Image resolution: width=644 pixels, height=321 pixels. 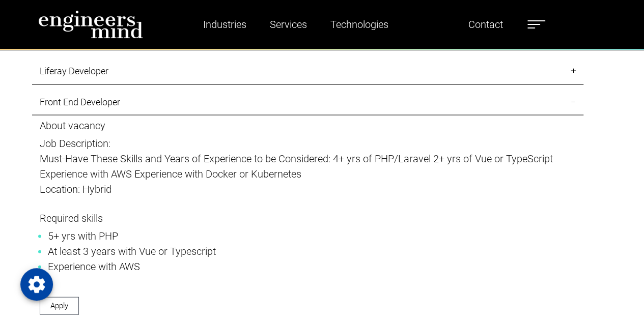 What do you see at coordinates (308, 166) in the screenshot?
I see `p: Must-Have These Skills and Years of Experience to be Considered: 4+ yrs of PHP/Laravel 2+ yrs of ...` at bounding box center [308, 166].